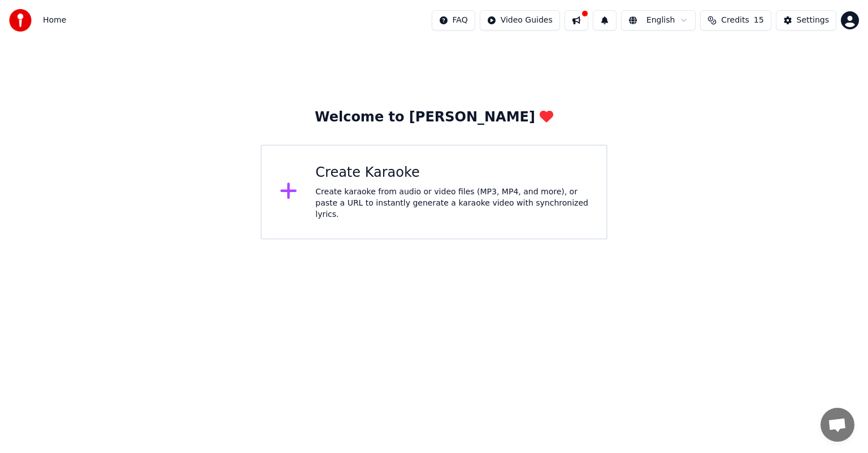  Describe the element at coordinates (759, 20) in the screenshot. I see `span: 15` at that location.